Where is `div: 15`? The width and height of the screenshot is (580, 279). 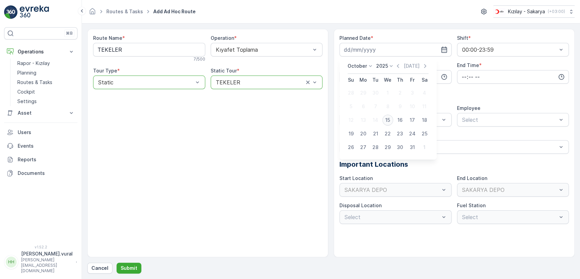
div: 15 is located at coordinates (388, 120).